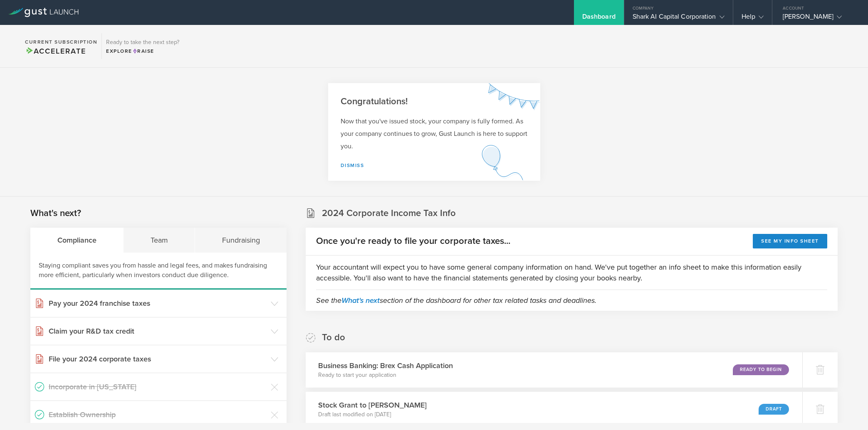  Describe the element at coordinates (61, 42) in the screenshot. I see `h2: Current Subscription` at that location.